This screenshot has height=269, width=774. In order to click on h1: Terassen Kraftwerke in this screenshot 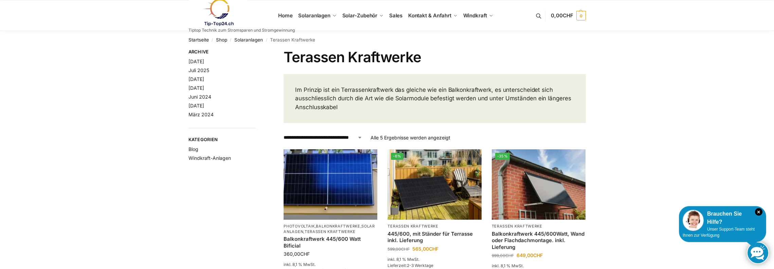, I will do `click(434, 57)`.